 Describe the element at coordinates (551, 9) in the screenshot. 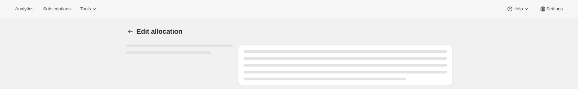

I see `button: Settings` at that location.